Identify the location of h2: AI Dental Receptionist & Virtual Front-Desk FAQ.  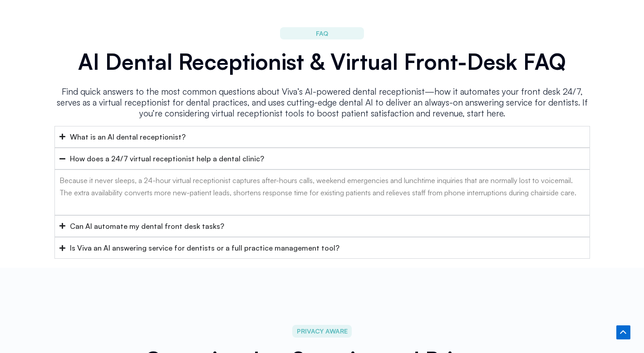
(322, 62).